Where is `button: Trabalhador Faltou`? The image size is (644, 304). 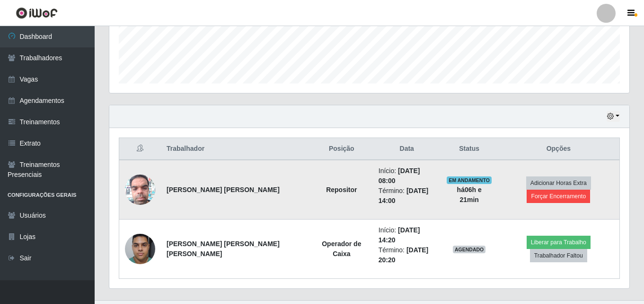
button: Trabalhador Faltou is located at coordinates (559, 256).